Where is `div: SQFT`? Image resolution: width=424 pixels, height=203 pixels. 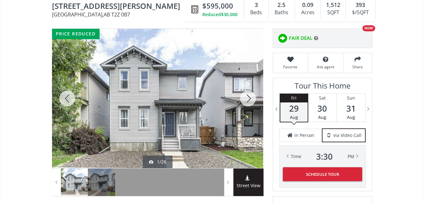 div: SQFT is located at coordinates (333, 13).